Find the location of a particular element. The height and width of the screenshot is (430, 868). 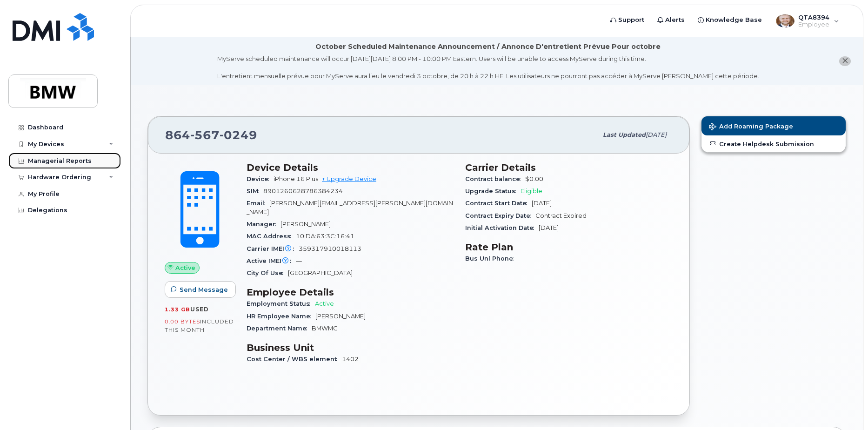

span: 8901260628786384234 is located at coordinates (303, 191).